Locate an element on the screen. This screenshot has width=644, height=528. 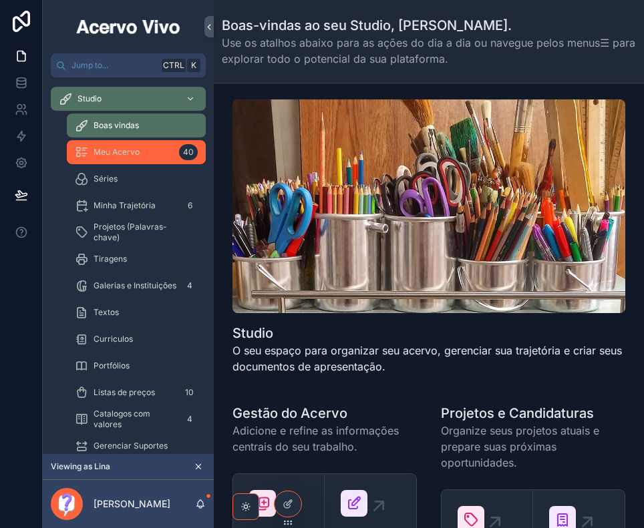
span: Adicione e refine as informações centrais do seu trabalho. is located at coordinates (325, 439).